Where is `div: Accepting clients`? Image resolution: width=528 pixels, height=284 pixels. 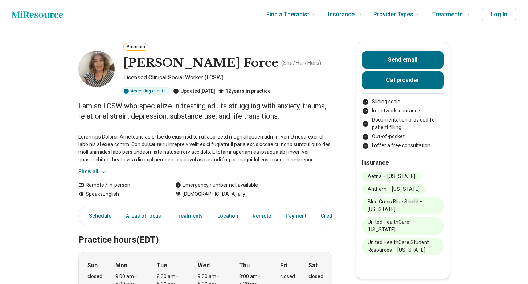 div: Accepting clients is located at coordinates (145, 91).